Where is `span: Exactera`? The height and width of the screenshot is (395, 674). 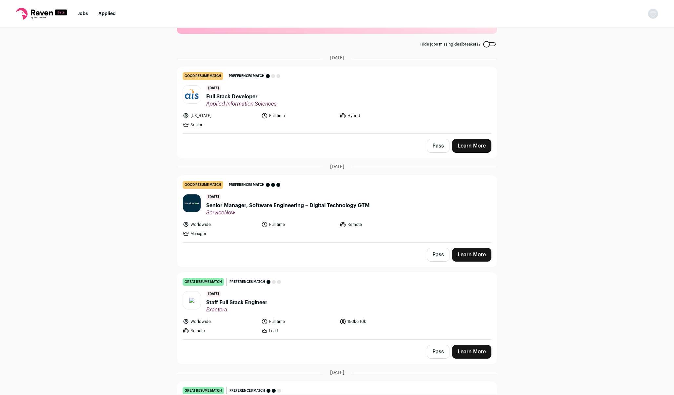
span: Exactera is located at coordinates (237, 310).